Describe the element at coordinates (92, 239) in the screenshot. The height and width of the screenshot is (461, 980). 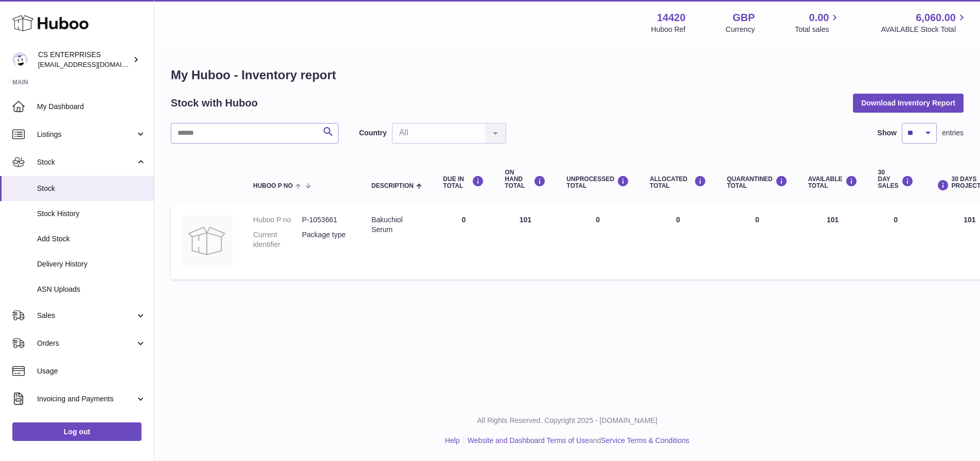
I see `span: Add Stock` at that location.